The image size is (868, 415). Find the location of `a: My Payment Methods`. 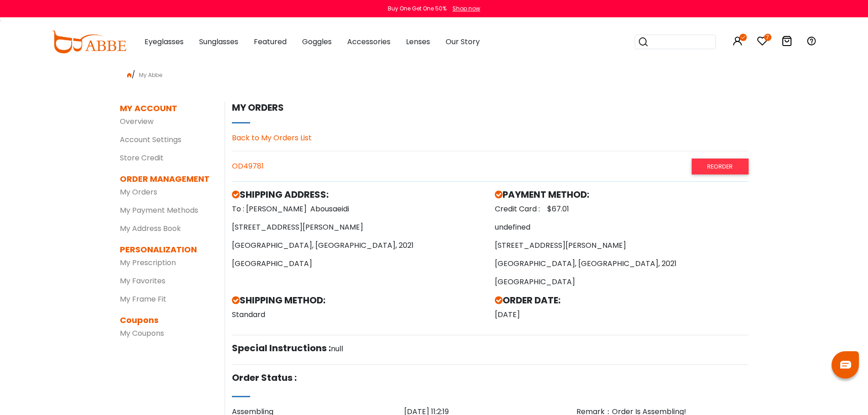

a: My Payment Methods is located at coordinates (159, 210).